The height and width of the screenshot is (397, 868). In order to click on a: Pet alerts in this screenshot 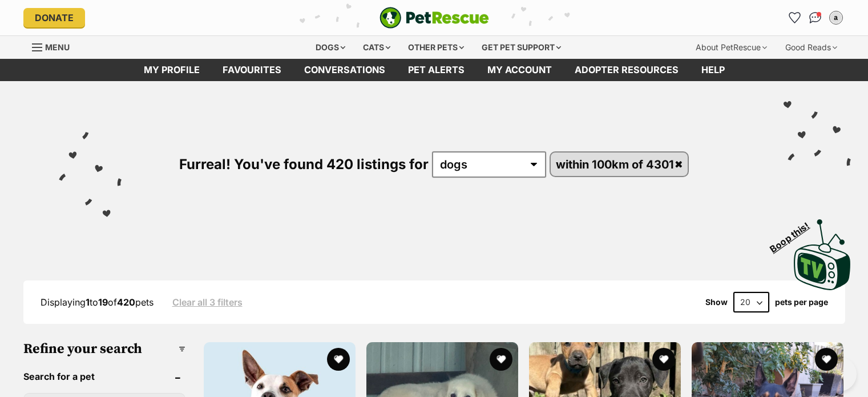, I will do `click(436, 69)`.